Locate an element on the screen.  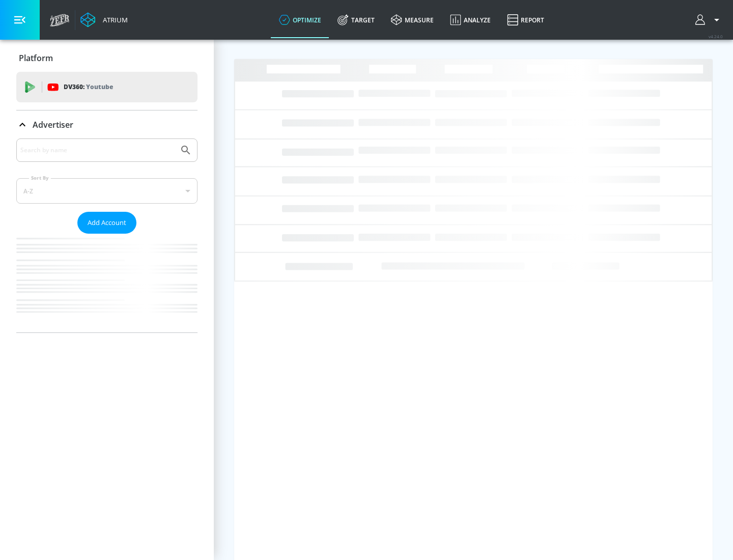
span: v 4.24.0 is located at coordinates (716, 36).